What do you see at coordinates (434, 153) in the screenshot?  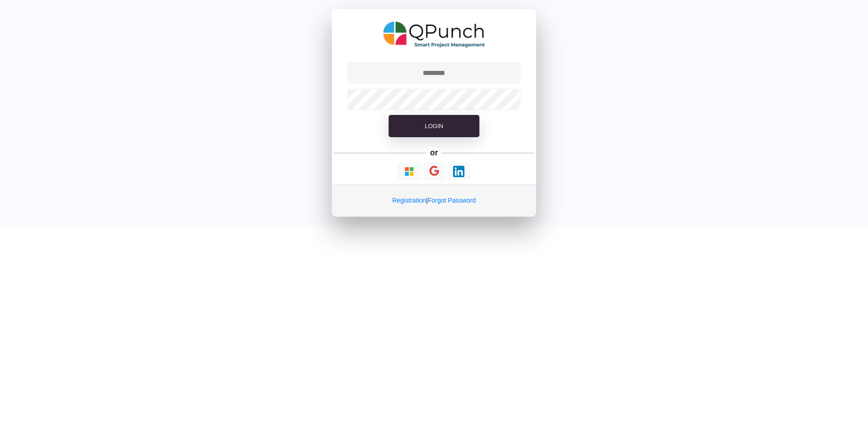 I see `h5: or` at bounding box center [434, 153].